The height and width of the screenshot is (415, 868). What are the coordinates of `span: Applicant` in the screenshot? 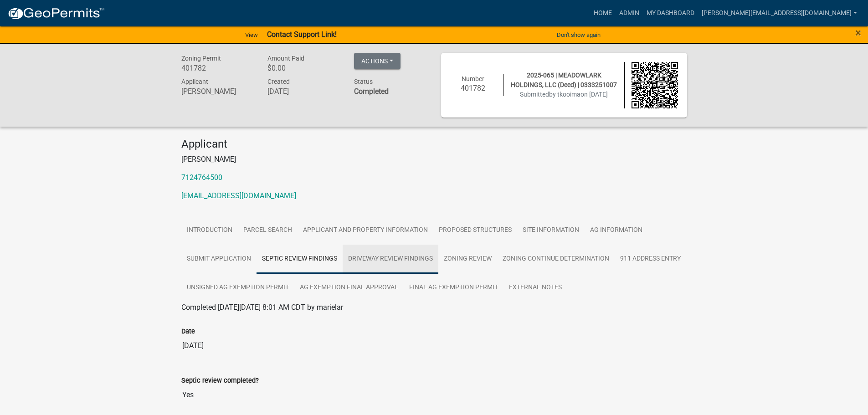 It's located at (195, 81).